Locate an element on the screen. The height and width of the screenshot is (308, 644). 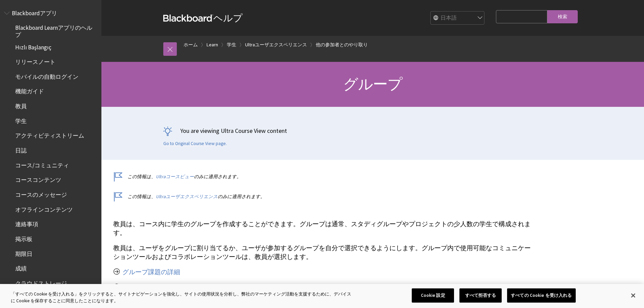
a: 他の参加者とのやり取り is located at coordinates (342, 45).